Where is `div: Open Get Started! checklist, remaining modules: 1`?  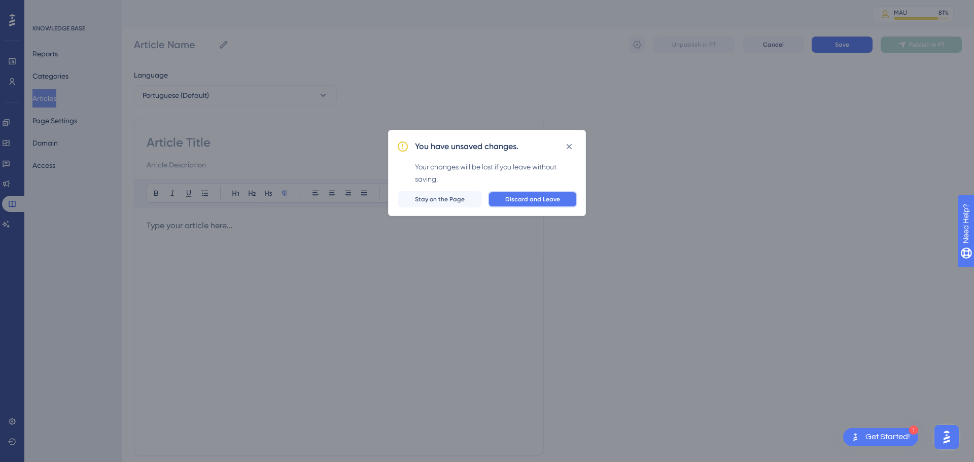 div: Open Get Started! checklist, remaining modules: 1 is located at coordinates (880, 437).